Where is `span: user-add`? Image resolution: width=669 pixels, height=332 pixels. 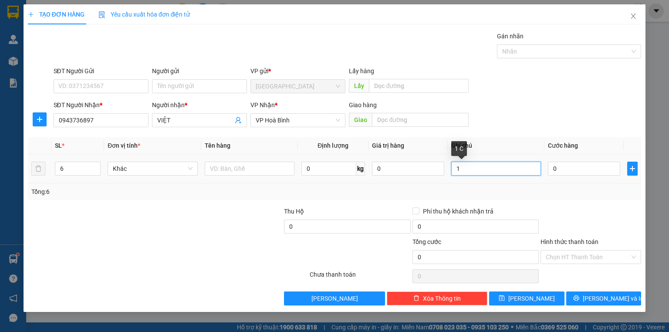 span: user-add is located at coordinates (238, 120).